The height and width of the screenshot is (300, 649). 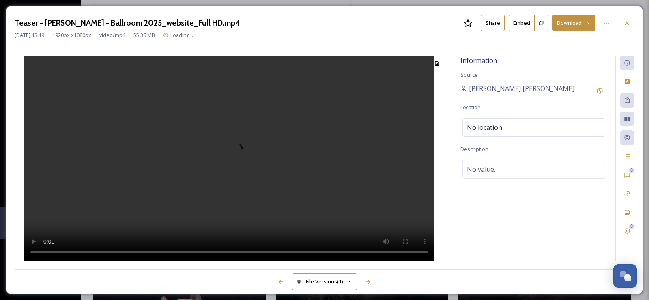 What do you see at coordinates (471, 107) in the screenshot?
I see `span: Location` at bounding box center [471, 107].